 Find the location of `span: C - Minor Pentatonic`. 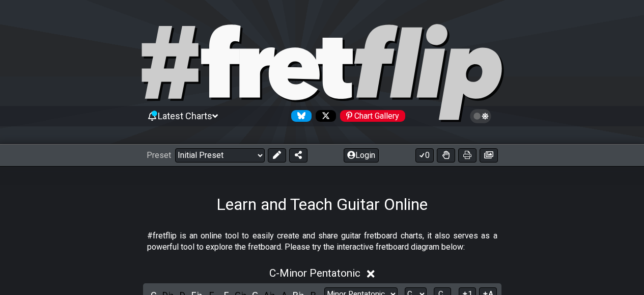

span: C - Minor Pentatonic is located at coordinates (315, 273).